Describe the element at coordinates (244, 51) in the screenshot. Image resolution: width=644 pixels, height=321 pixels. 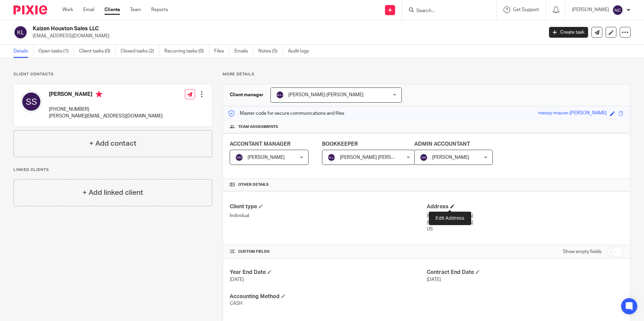
I see `a: Emails` at that location.